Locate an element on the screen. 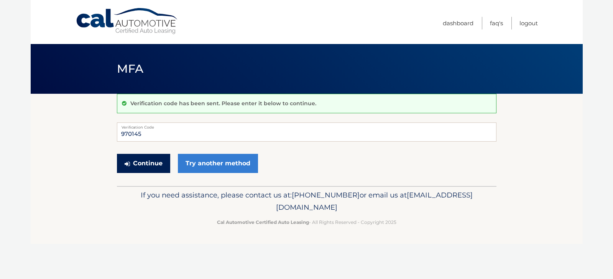 This screenshot has height=279, width=613. label: Verification Code is located at coordinates (307, 126).